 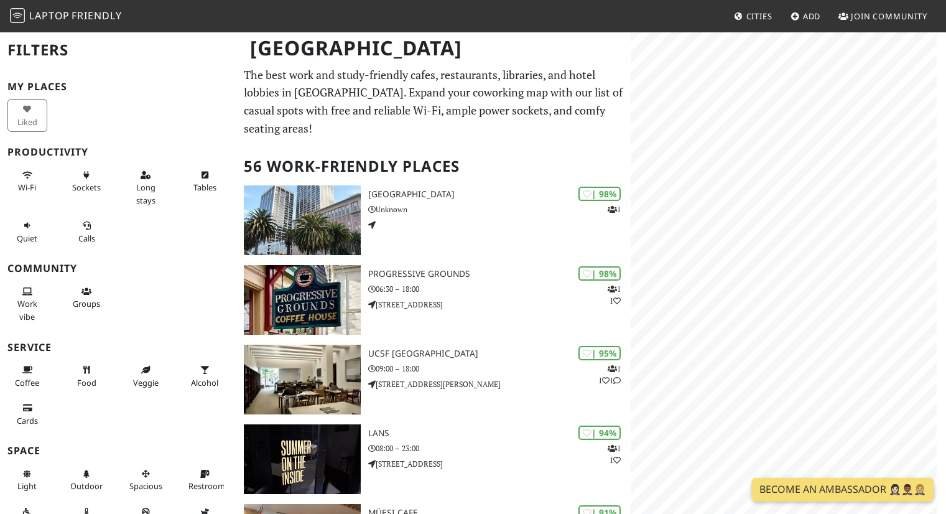 What do you see at coordinates (86, 304) in the screenshot?
I see `span: Group tables` at bounding box center [86, 304].